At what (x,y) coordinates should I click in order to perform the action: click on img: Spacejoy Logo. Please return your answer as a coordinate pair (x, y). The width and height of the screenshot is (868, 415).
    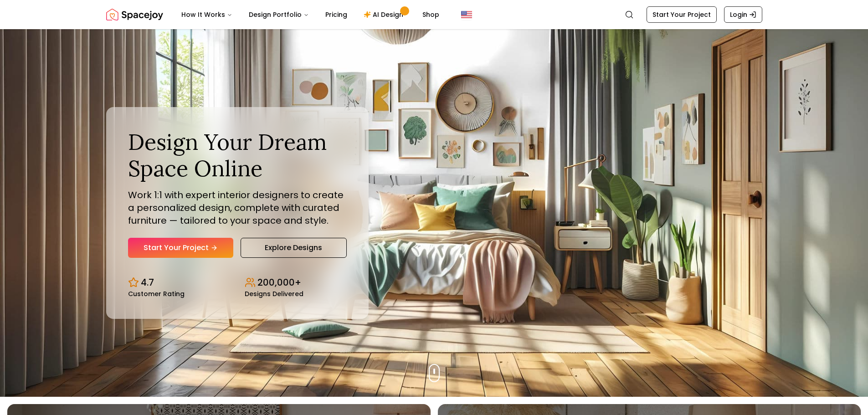
    Looking at the image, I should click on (134, 15).